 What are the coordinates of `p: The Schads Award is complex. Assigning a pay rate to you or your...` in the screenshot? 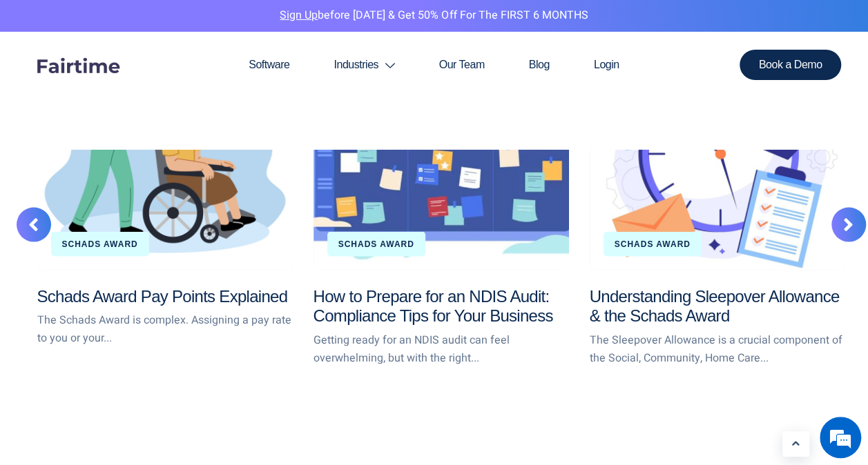 It's located at (165, 329).